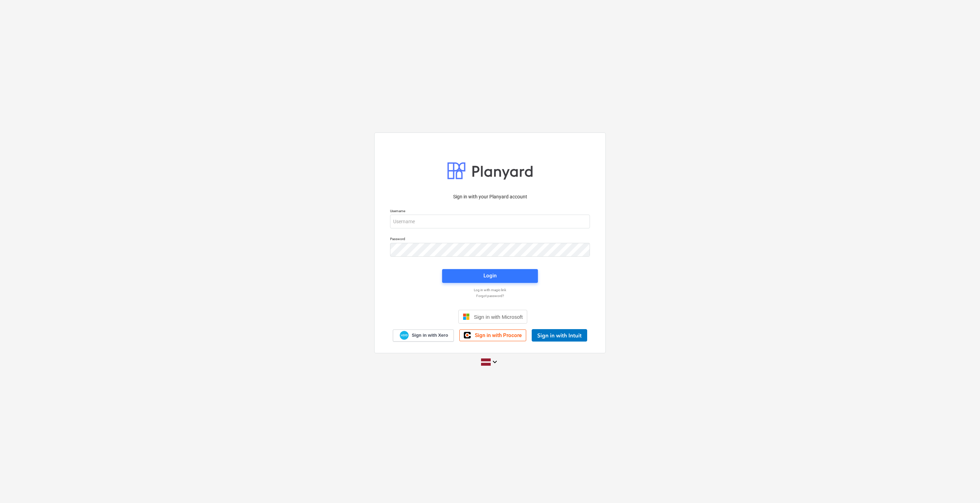 The width and height of the screenshot is (980, 503). What do you see at coordinates (490, 221) in the screenshot?
I see `input: Username` at bounding box center [490, 221].